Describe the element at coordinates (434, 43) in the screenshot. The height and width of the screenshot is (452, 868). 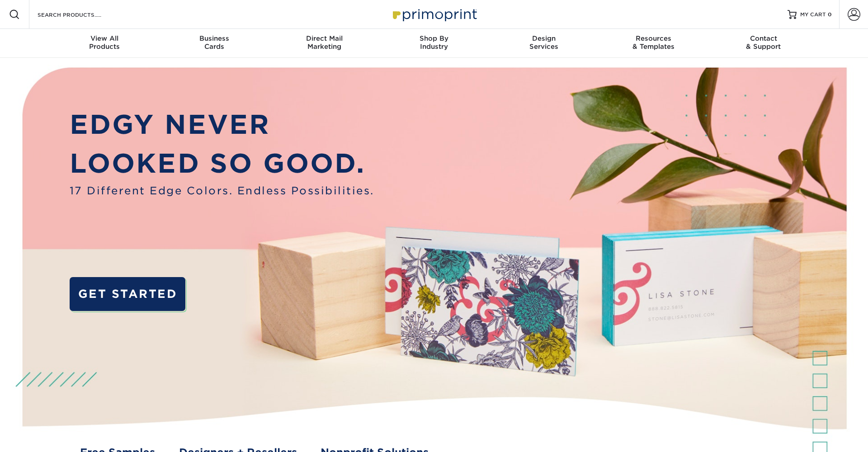
I see `a: Shop ByIndustry` at that location.